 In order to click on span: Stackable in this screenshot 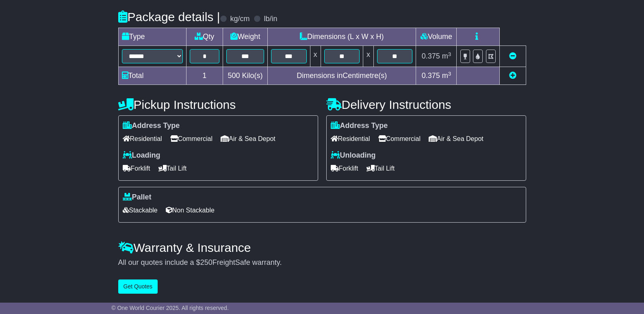, I will do `click(140, 210)`.